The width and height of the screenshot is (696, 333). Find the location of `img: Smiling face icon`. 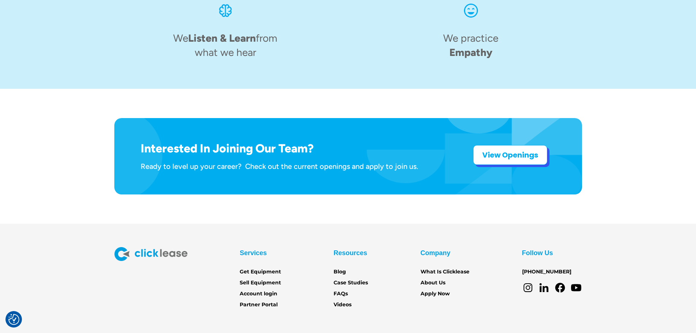

img: Smiling face icon is located at coordinates (471, 11).